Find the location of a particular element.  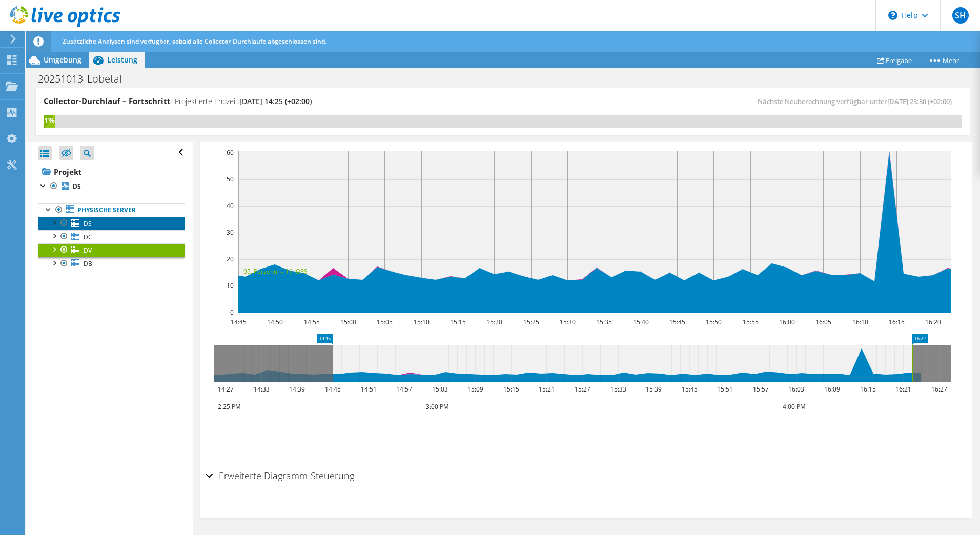

text: 15:33 is located at coordinates (617, 389).